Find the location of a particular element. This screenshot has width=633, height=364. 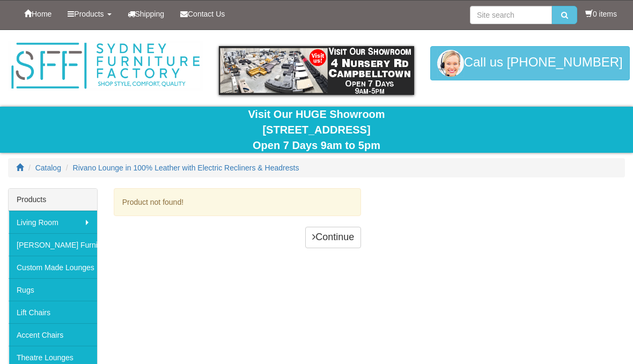

a: Custom Made Lounges is located at coordinates (53, 267).